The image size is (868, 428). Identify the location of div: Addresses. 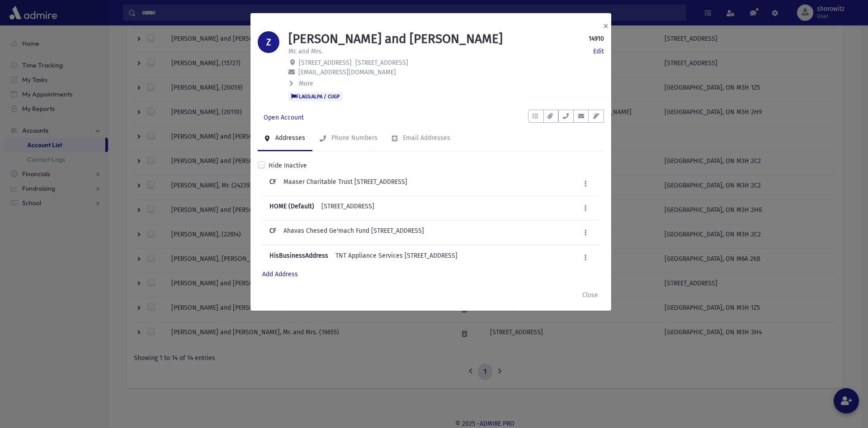
(289, 138).